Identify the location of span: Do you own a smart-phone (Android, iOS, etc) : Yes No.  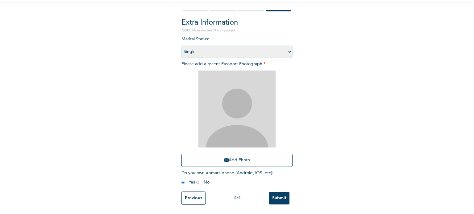
(227, 178).